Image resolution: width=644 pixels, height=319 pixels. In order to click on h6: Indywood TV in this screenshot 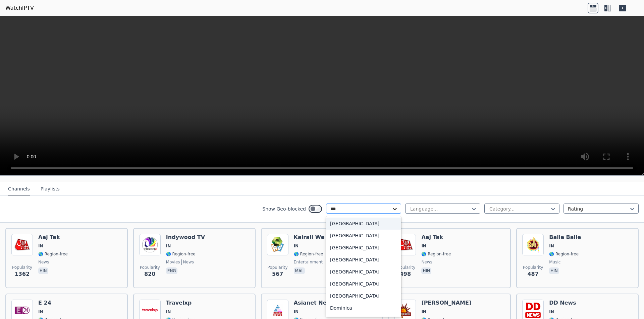, I will do `click(186, 237)`.